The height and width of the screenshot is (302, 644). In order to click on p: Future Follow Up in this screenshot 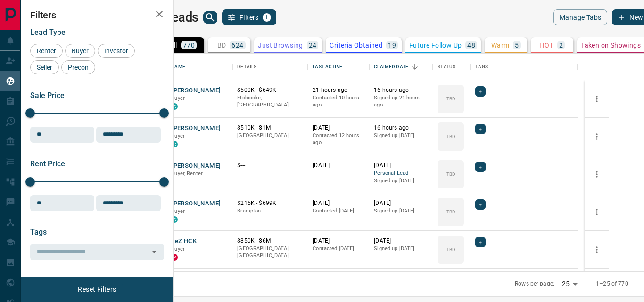, I will do `click(435, 46)`.